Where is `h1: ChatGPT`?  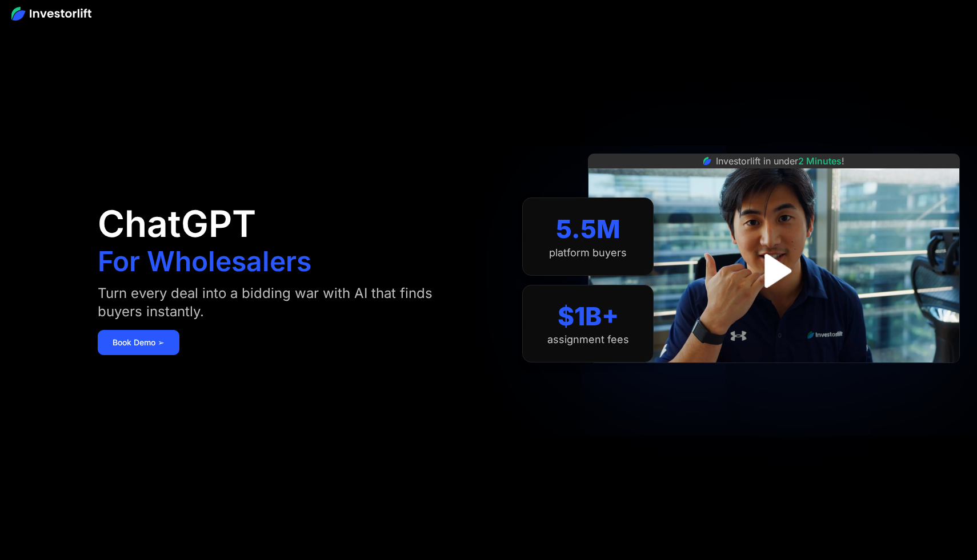 h1: ChatGPT is located at coordinates (176, 224).